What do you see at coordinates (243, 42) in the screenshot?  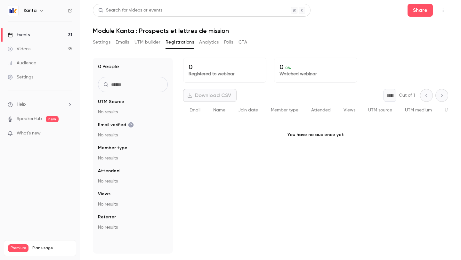 I see `button: CTA` at bounding box center [243, 42].